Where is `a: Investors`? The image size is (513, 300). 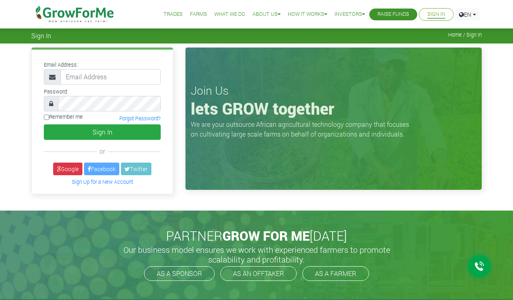 a: Investors is located at coordinates (350, 14).